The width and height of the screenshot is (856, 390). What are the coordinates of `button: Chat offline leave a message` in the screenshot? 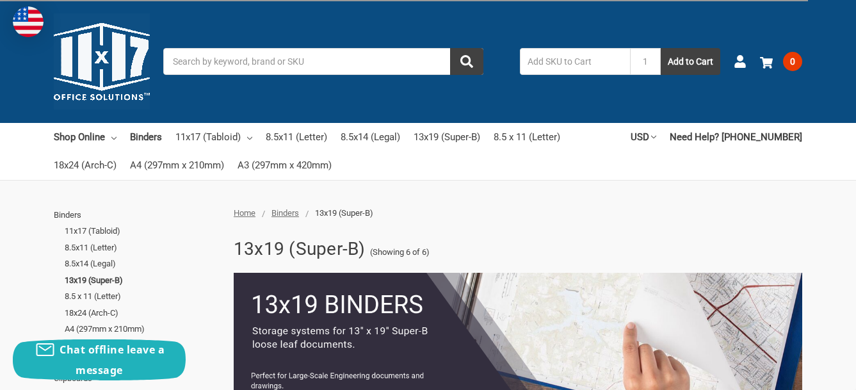 It's located at (99, 360).